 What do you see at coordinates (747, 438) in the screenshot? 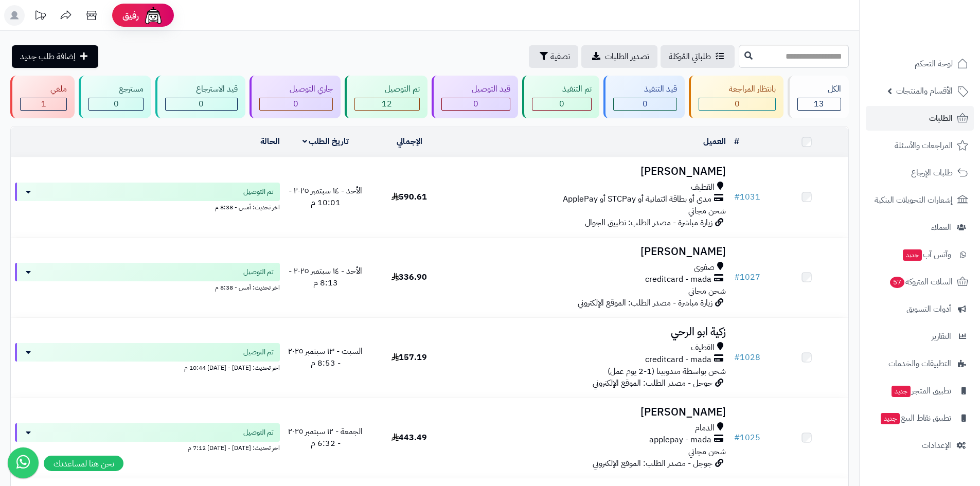
I see `a: #1025` at bounding box center [747, 438].